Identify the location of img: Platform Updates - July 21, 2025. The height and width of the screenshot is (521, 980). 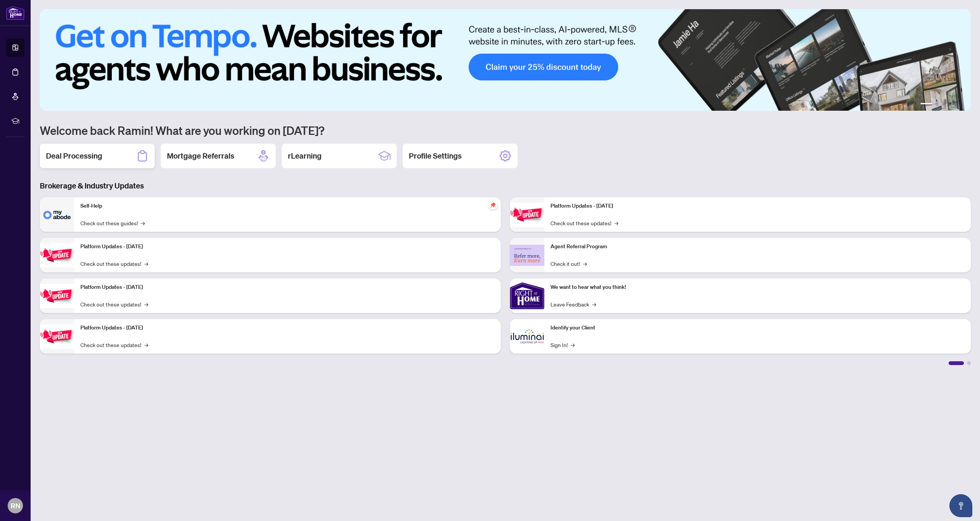
(57, 295).